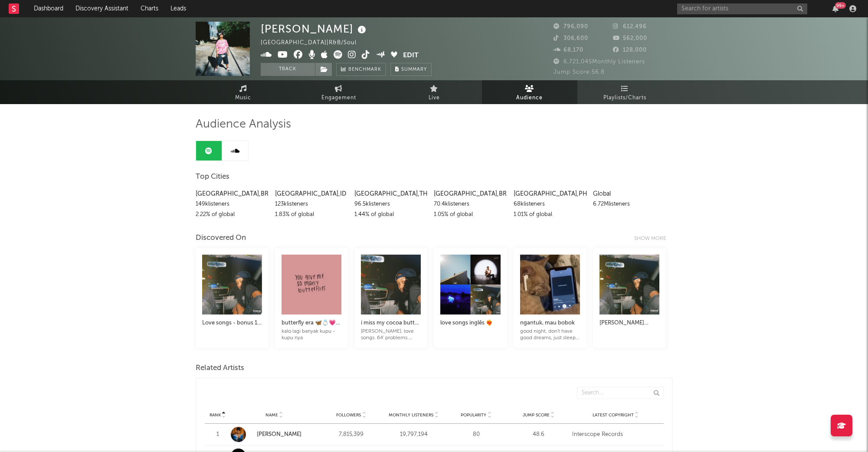 The height and width of the screenshot is (452, 868). I want to click on span: Related Artists, so click(220, 369).